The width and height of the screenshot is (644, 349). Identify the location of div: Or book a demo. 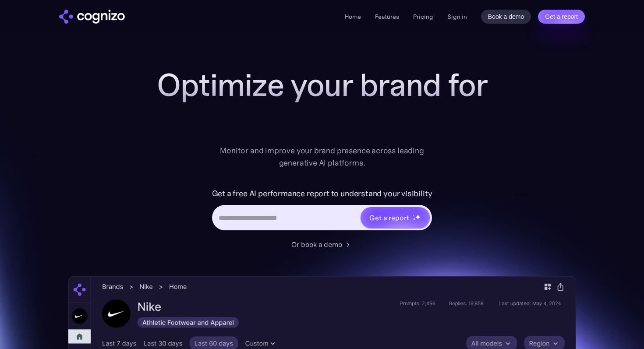
(317, 245).